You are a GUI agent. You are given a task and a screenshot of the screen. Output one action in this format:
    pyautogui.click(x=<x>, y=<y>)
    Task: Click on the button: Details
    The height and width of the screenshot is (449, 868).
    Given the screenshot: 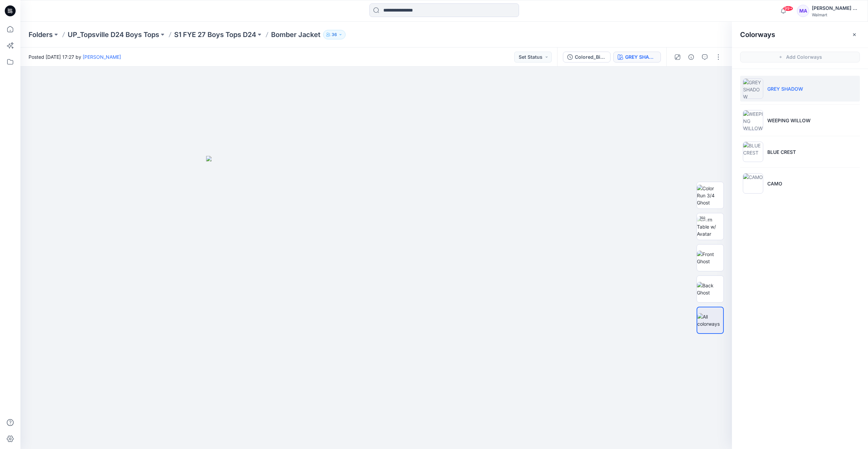 What is the action you would take?
    pyautogui.click(x=691, y=57)
    